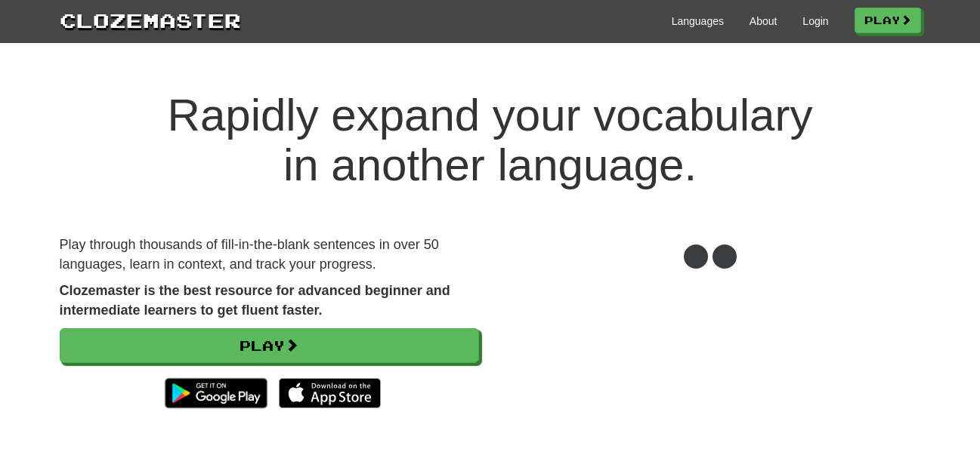 This screenshot has height=452, width=980. I want to click on strong: Clozemaster is the best resource for advanced beginner and intermediate learners to get fluent fa..., so click(255, 301).